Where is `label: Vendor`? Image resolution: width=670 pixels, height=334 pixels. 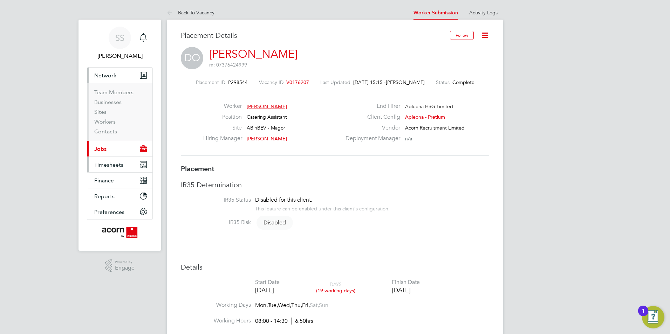 label: Vendor is located at coordinates (371, 128).